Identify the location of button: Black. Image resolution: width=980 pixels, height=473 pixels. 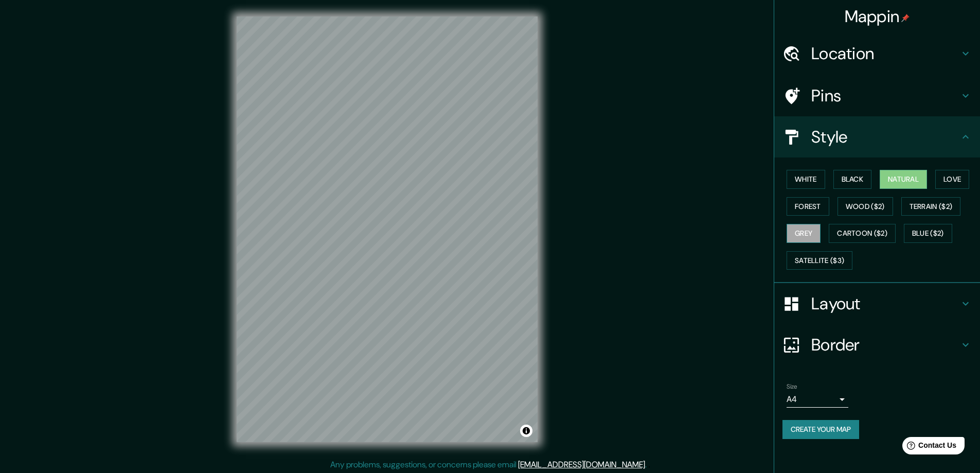
(852, 179).